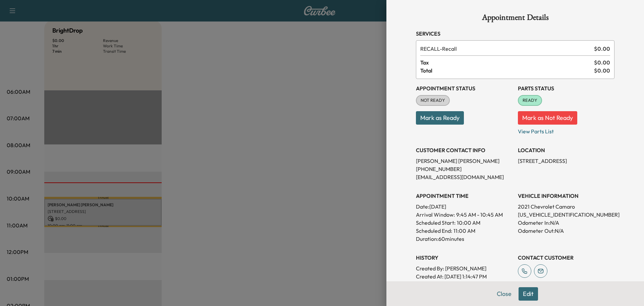  I want to click on h1: Appointment Details, so click(515, 19).